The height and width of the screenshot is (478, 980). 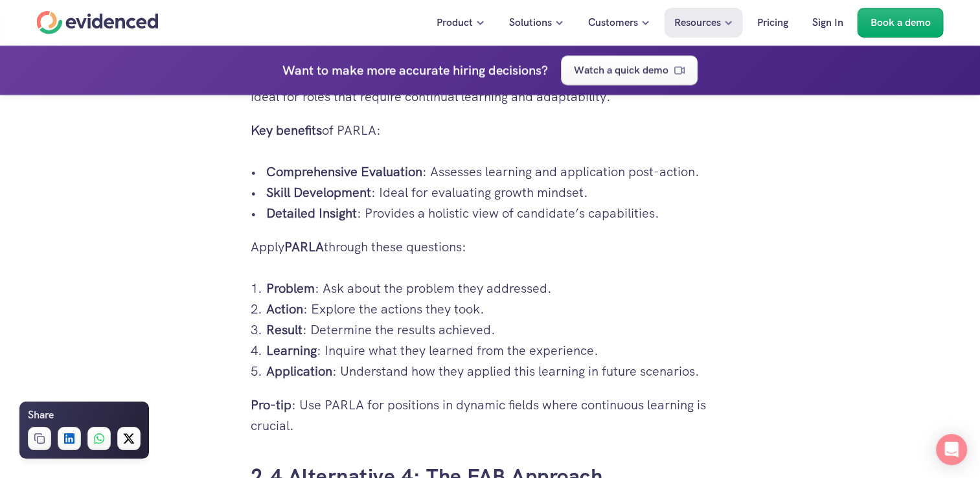 What do you see at coordinates (498, 371) in the screenshot?
I see `p: : Understand how they applied this learning in future scenarios.` at bounding box center [498, 371].